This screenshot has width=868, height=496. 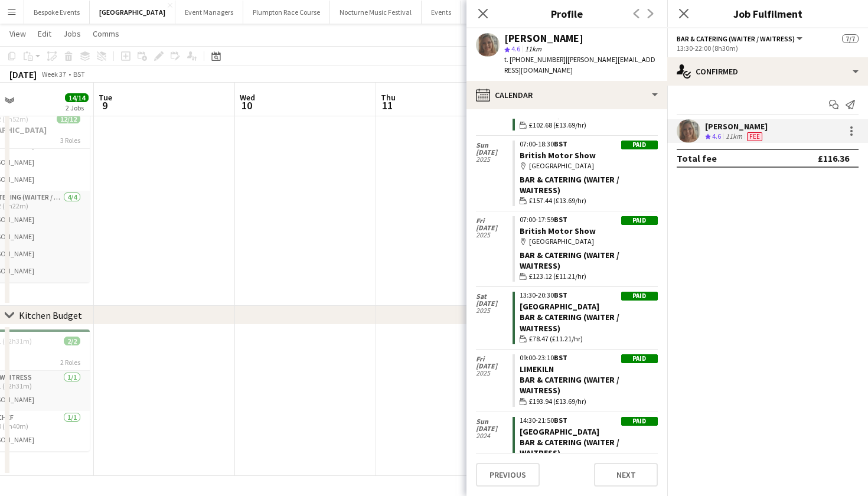 What do you see at coordinates (72, 33) in the screenshot?
I see `span: Jobs` at bounding box center [72, 33].